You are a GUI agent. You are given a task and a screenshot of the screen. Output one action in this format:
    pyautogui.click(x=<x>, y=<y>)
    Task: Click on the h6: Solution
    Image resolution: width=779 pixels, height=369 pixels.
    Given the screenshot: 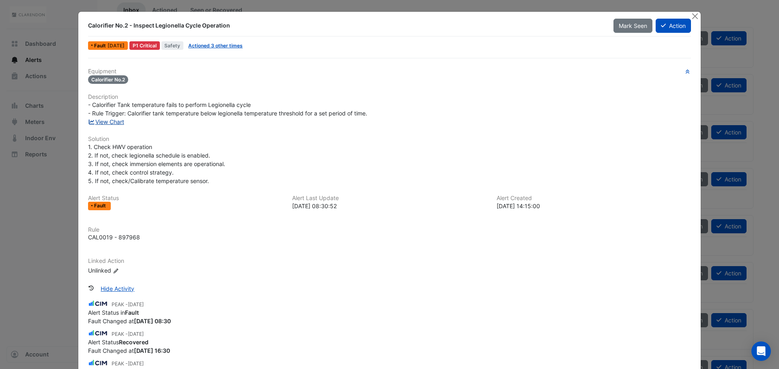 What is the action you would take?
    pyautogui.click(x=389, y=139)
    